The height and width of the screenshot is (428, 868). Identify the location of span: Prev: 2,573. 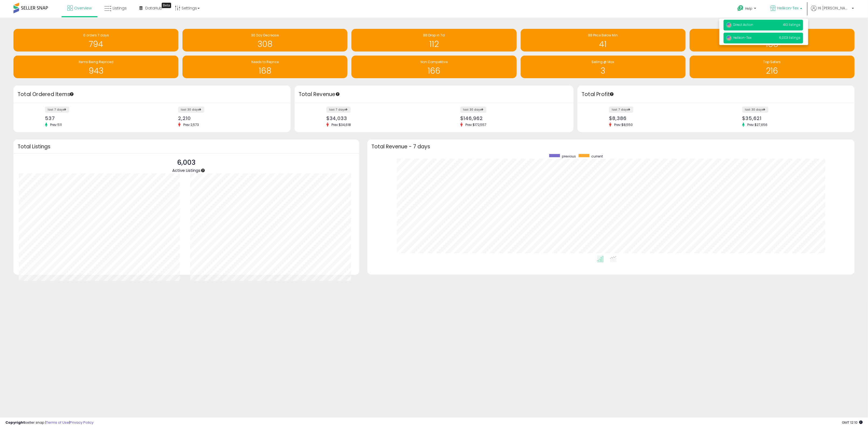
(191, 125).